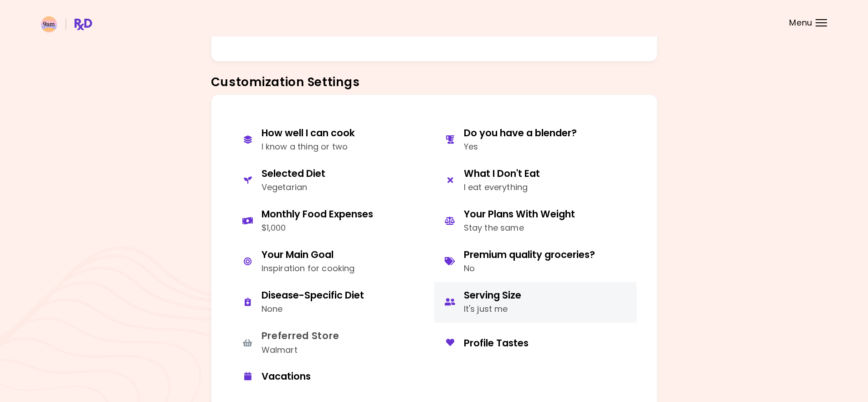  I want to click on div: None, so click(312, 309).